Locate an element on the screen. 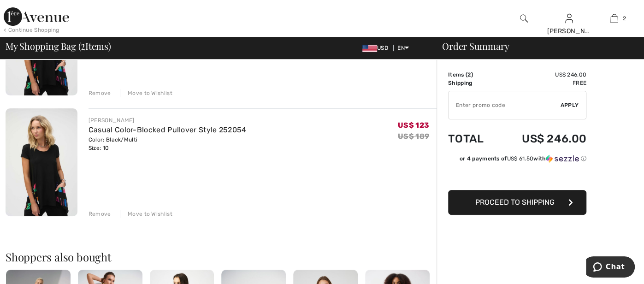  span: My Shopping Bag ( Items) is located at coordinates (58, 46).